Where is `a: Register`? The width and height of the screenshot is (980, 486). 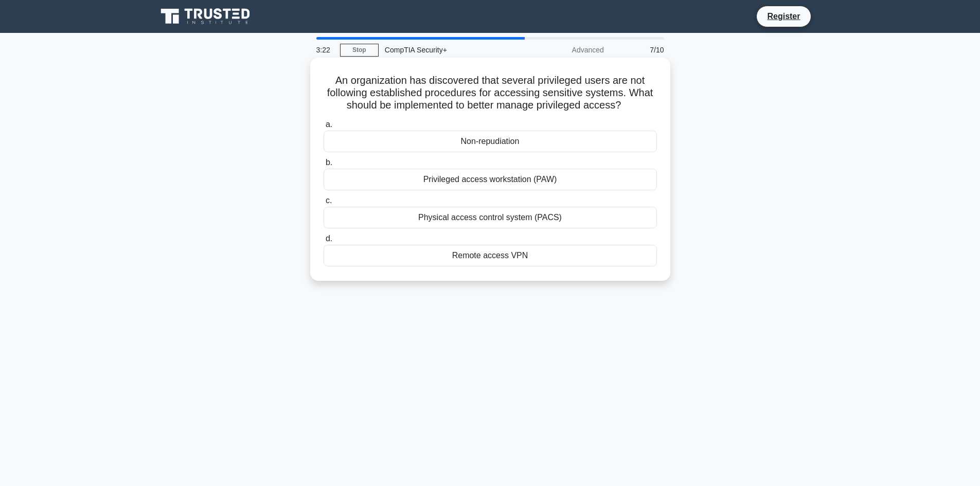 a: Register is located at coordinates (783, 16).